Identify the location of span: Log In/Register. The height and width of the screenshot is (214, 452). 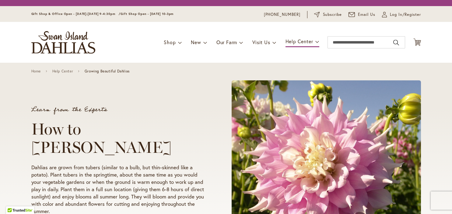
(405, 15).